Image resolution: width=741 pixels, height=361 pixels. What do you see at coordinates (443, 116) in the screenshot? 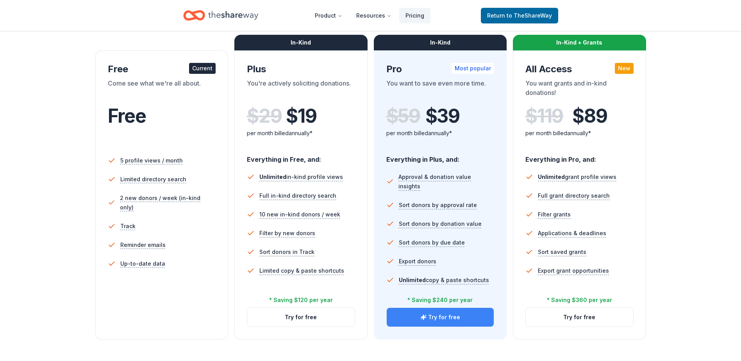
I see `span: $ 39` at bounding box center [443, 116].